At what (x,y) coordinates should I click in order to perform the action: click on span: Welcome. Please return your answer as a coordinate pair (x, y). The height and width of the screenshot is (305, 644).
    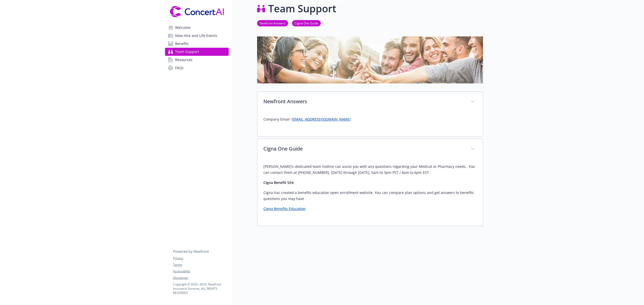
    Looking at the image, I should click on (183, 28).